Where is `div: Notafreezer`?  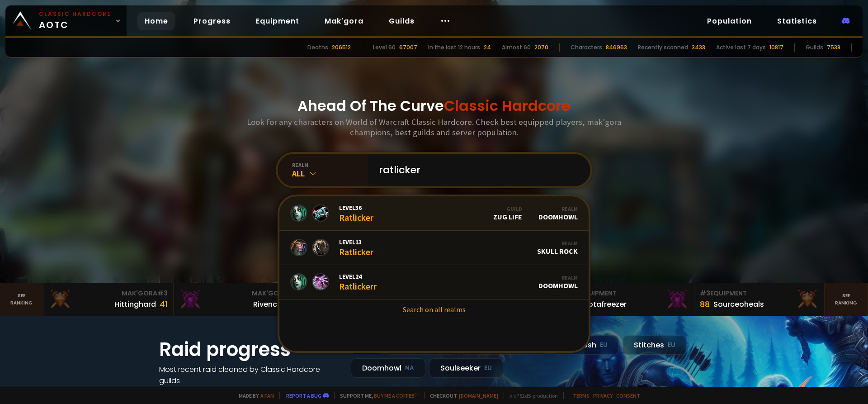 div: Notafreezer is located at coordinates (605, 304).